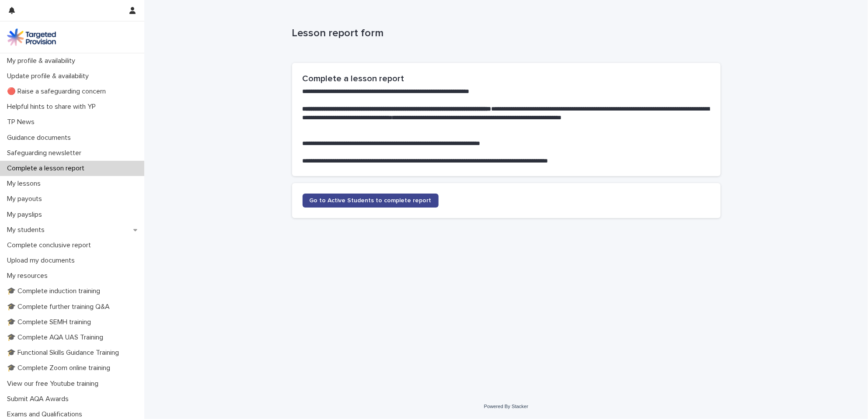 The height and width of the screenshot is (419, 868). I want to click on p: Helpful hints to share with YP, so click(53, 107).